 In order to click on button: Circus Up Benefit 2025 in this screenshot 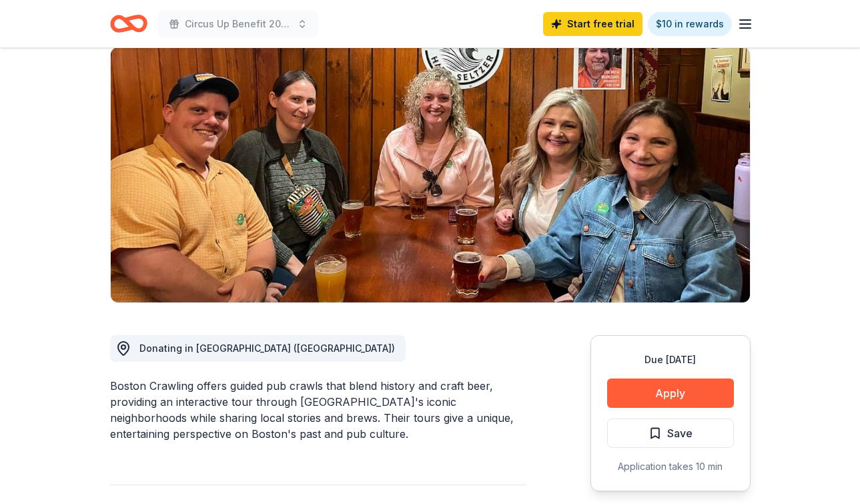, I will do `click(239, 24)`.